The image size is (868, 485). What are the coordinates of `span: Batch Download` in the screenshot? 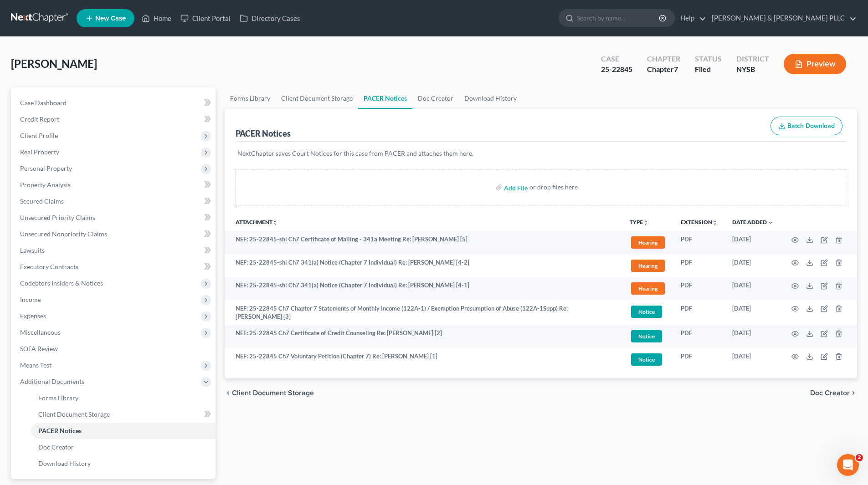 It's located at (811, 126).